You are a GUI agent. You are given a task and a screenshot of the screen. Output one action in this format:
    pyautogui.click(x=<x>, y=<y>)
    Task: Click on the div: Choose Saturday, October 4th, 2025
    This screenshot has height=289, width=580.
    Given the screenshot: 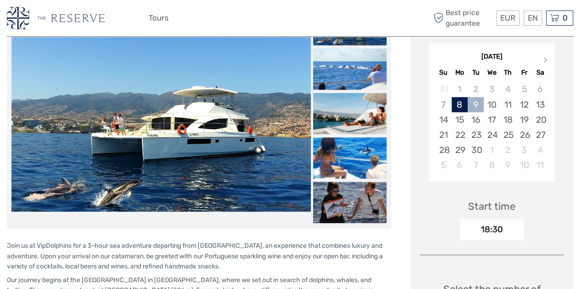 What is the action you would take?
    pyautogui.click(x=540, y=150)
    